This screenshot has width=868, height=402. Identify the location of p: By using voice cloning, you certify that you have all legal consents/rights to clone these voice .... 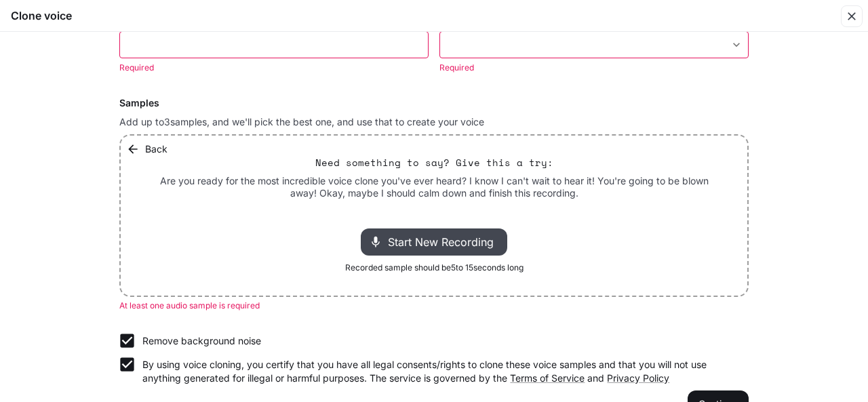
(440, 371).